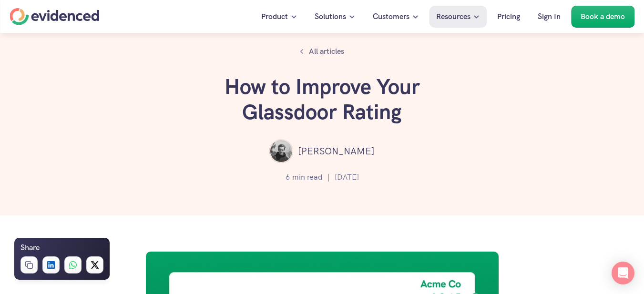  I want to click on p: min read, so click(307, 178).